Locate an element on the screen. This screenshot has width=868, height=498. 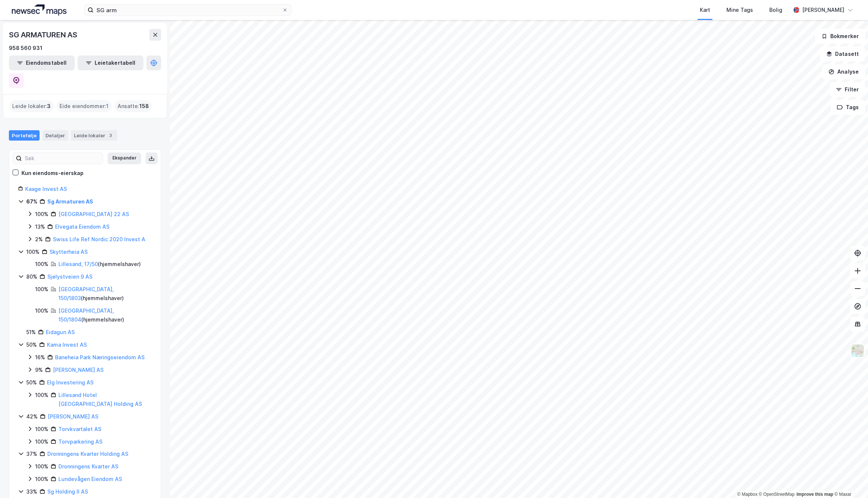
button: Tags is located at coordinates (848, 107).